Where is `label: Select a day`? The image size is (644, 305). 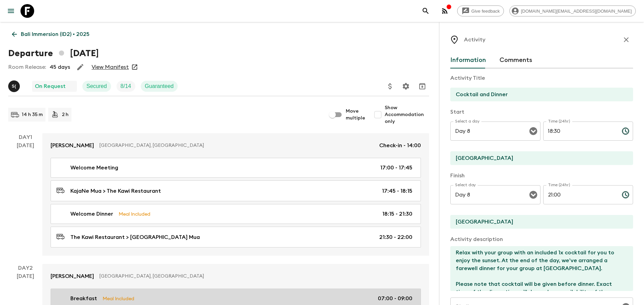
label: Select a day is located at coordinates (467, 121).